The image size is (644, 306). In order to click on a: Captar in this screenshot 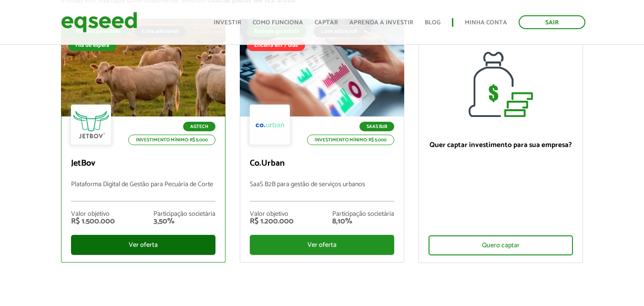, I will do `click(326, 22)`.